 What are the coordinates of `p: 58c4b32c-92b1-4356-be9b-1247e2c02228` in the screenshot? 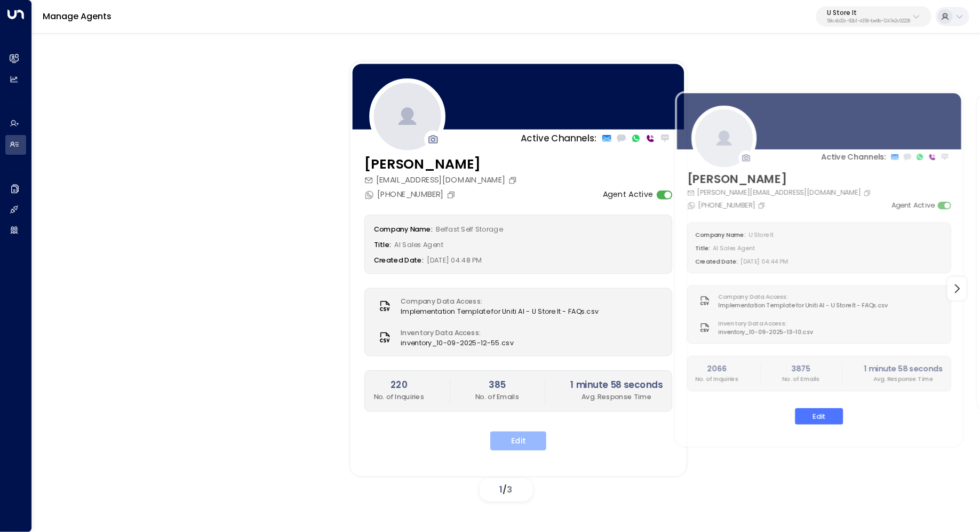 It's located at (869, 22).